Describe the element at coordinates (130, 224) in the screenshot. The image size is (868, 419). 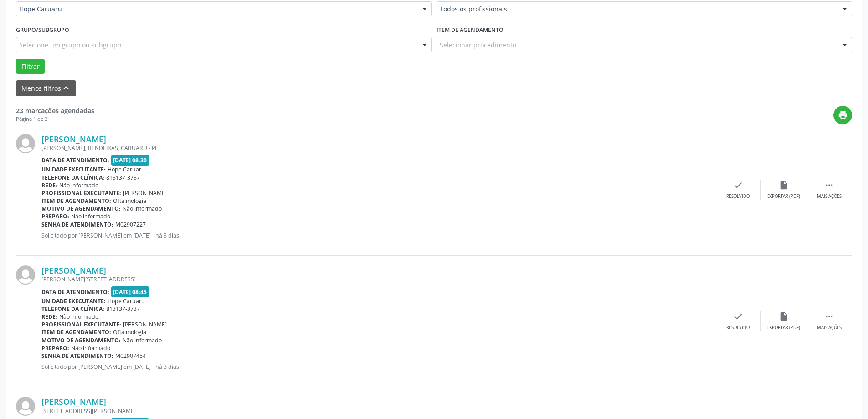
I see `span: M02907227` at that location.